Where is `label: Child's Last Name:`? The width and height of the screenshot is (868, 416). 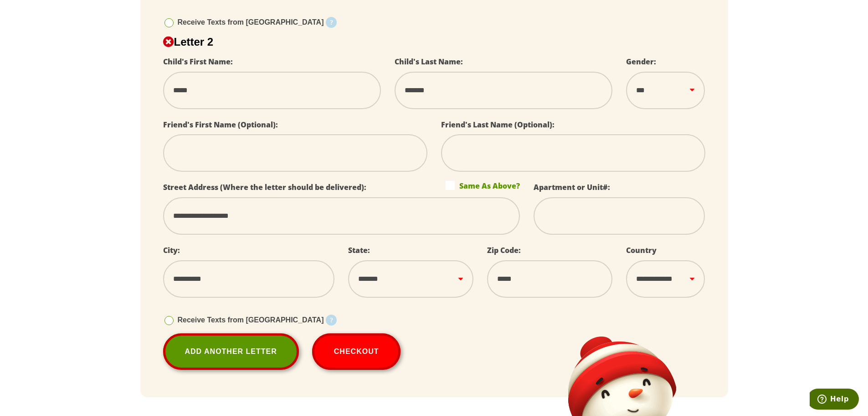 label: Child's Last Name: is located at coordinates (429, 62).